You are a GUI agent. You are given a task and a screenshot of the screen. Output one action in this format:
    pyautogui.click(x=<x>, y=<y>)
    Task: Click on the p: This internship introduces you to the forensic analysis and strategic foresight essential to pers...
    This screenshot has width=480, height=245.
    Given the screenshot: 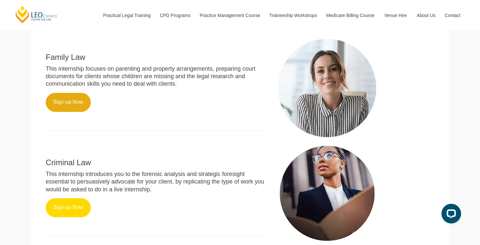 What is the action you would take?
    pyautogui.click(x=157, y=182)
    